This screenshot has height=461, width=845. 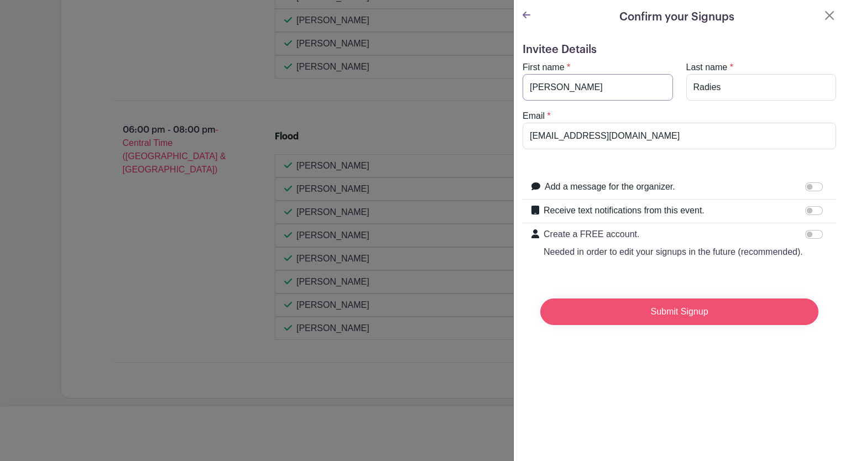 What do you see at coordinates (673, 235) in the screenshot?
I see `p: Create a FREE account.` at bounding box center [673, 235].